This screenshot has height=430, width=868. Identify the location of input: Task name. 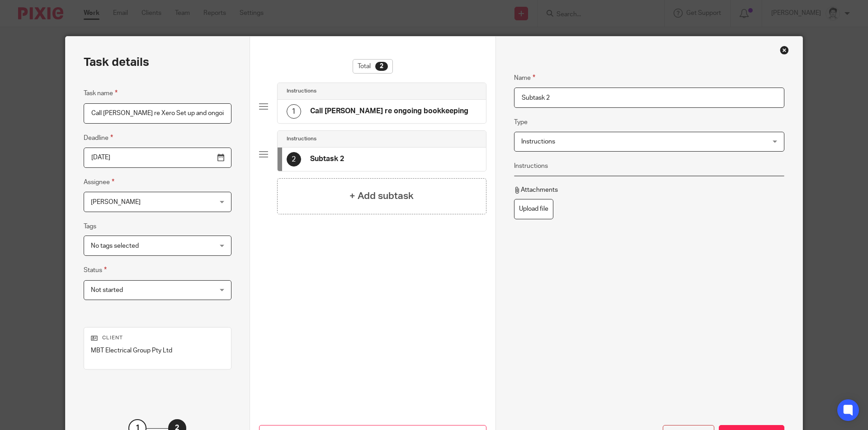
(157, 113).